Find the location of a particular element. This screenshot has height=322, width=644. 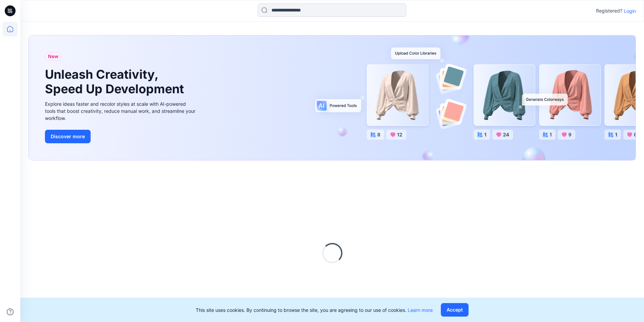

a: Learn more is located at coordinates (420, 310).